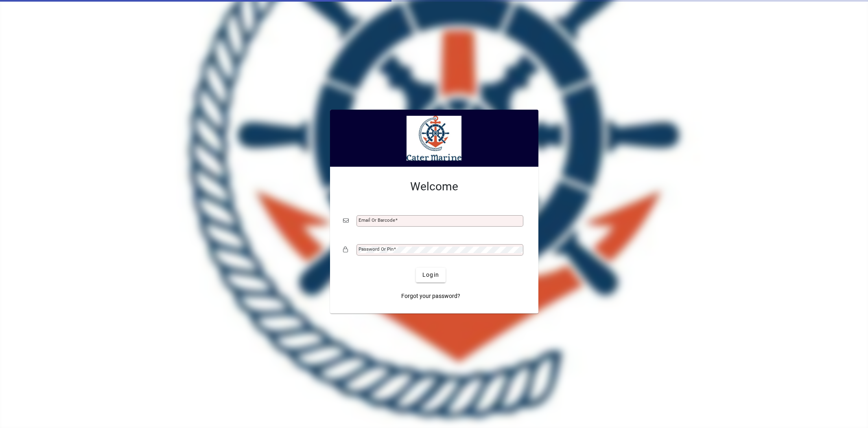  I want to click on a: Forgot your password?, so click(430, 296).